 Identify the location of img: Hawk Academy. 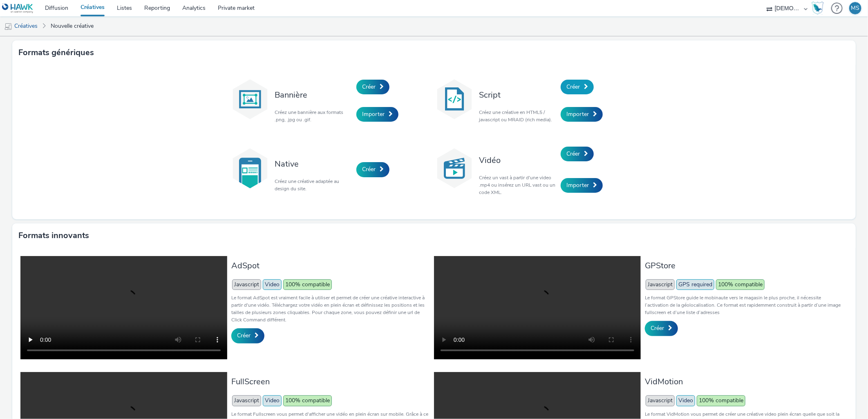
(818, 8).